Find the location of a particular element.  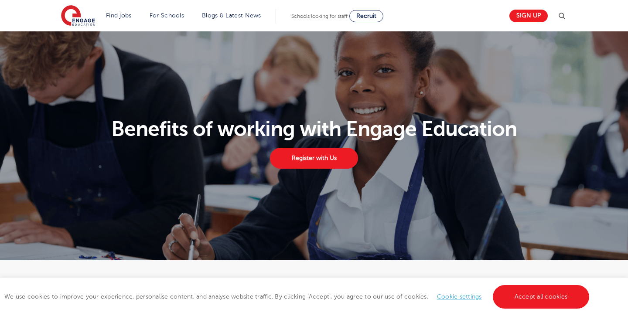

a: Sign up is located at coordinates (528, 16).